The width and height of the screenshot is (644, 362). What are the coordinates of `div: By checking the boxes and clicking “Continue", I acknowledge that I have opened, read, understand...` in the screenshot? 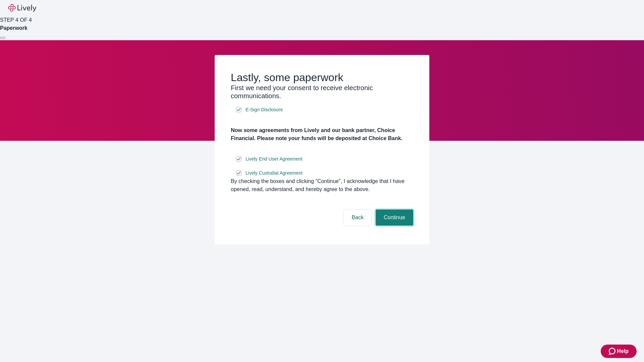 It's located at (322, 185).